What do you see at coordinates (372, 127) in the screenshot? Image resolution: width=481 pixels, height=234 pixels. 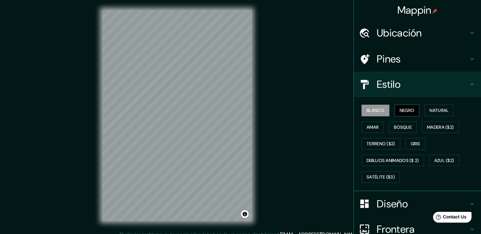 I see `button: Amar` at bounding box center [372, 127].